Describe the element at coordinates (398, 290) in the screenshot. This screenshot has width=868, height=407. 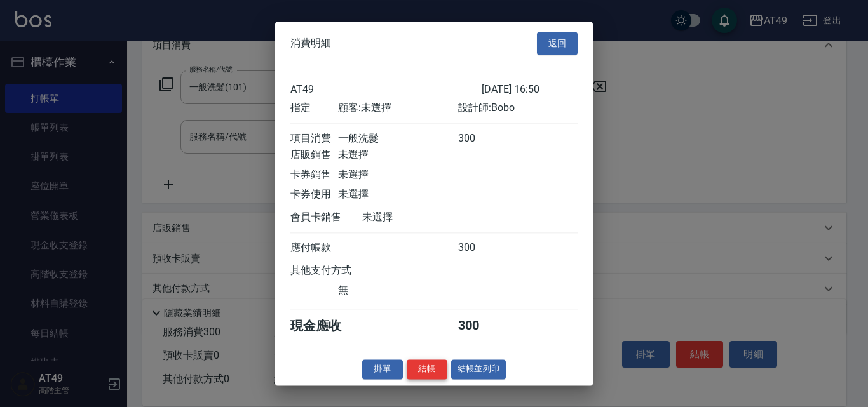
I see `div: 無` at that location.